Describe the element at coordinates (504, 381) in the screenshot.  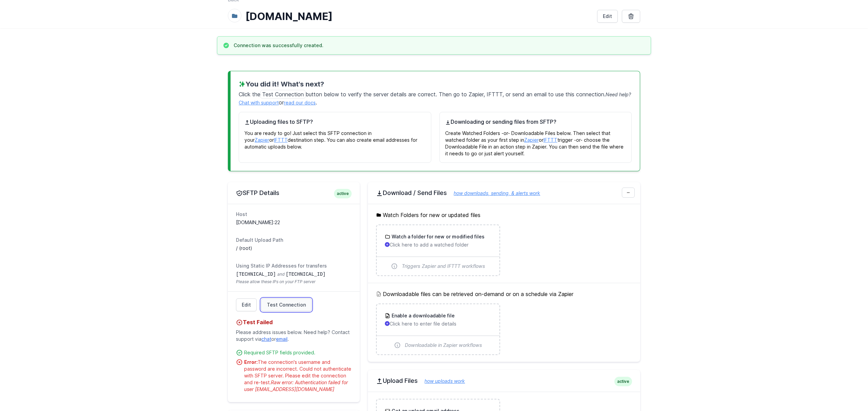
I see `h2: Upload Files` at that location.